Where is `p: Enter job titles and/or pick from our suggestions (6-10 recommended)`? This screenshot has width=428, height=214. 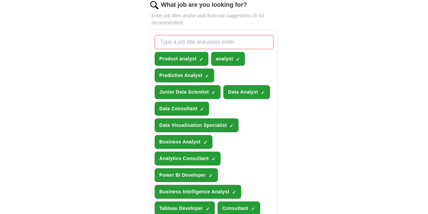
p: Enter job titles and/or pick from our suggestions (6-10 recommended) is located at coordinates (214, 19).